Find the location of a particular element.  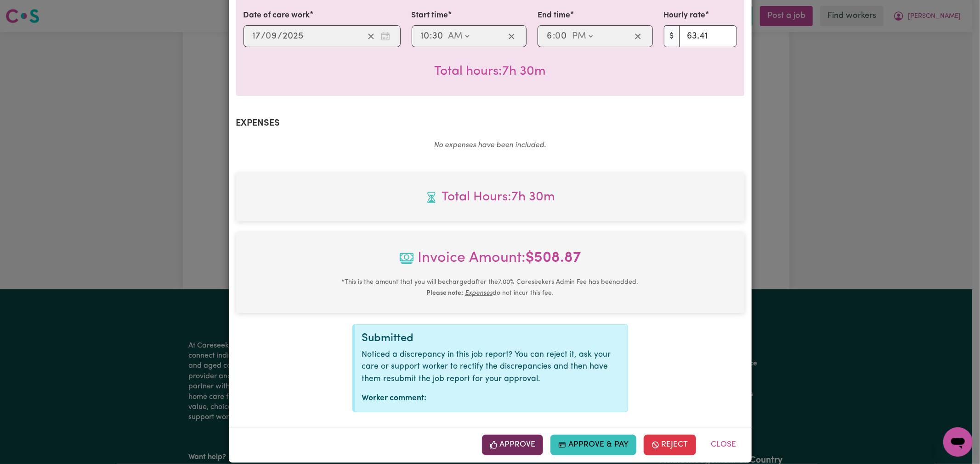

button: Enter the date of care work is located at coordinates (385, 36).